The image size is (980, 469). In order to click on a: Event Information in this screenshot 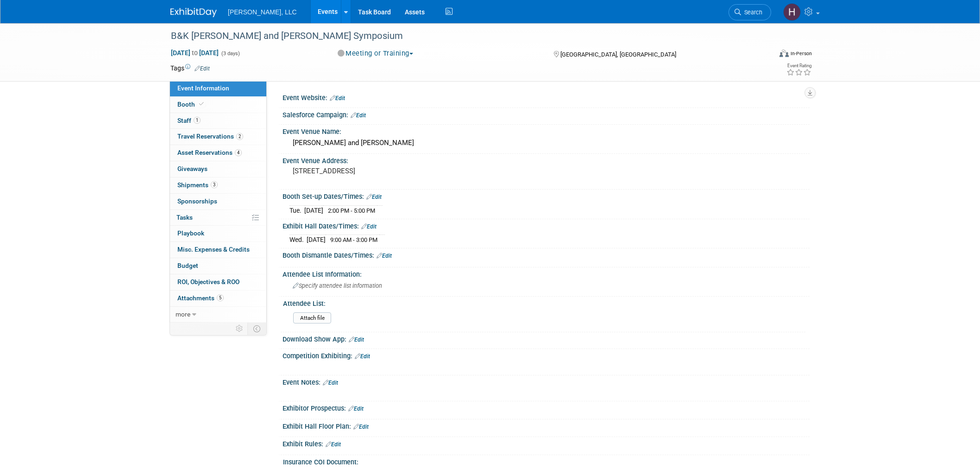, I will do `click(218, 89)`.